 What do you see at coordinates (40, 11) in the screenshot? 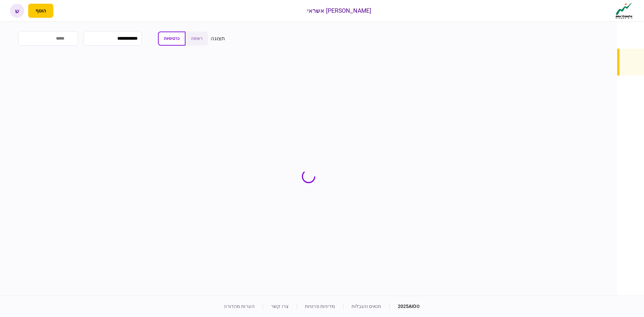
I see `button: פתח תפריט להוספת לקוח` at bounding box center [40, 11].